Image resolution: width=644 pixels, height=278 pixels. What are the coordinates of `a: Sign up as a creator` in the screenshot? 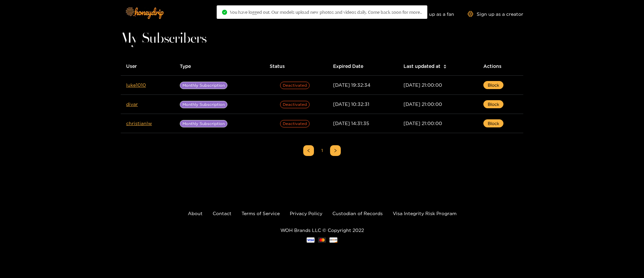 It's located at (496, 14).